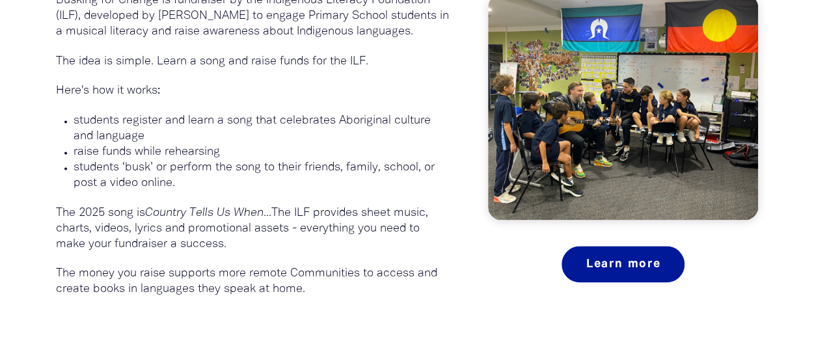  Describe the element at coordinates (261, 152) in the screenshot. I see `p: raise funds while rehearsing` at that location.